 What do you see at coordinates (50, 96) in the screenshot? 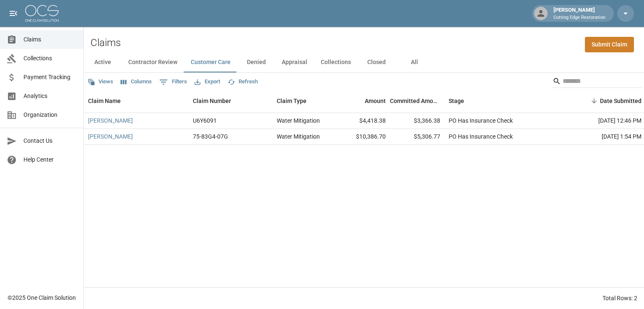
I see `span: Analytics` at bounding box center [50, 96].